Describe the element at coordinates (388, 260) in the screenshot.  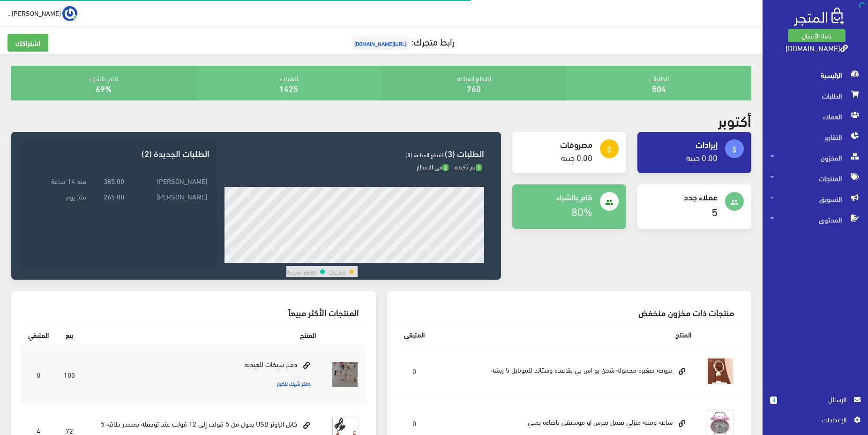
I see `div: 20` at that location.